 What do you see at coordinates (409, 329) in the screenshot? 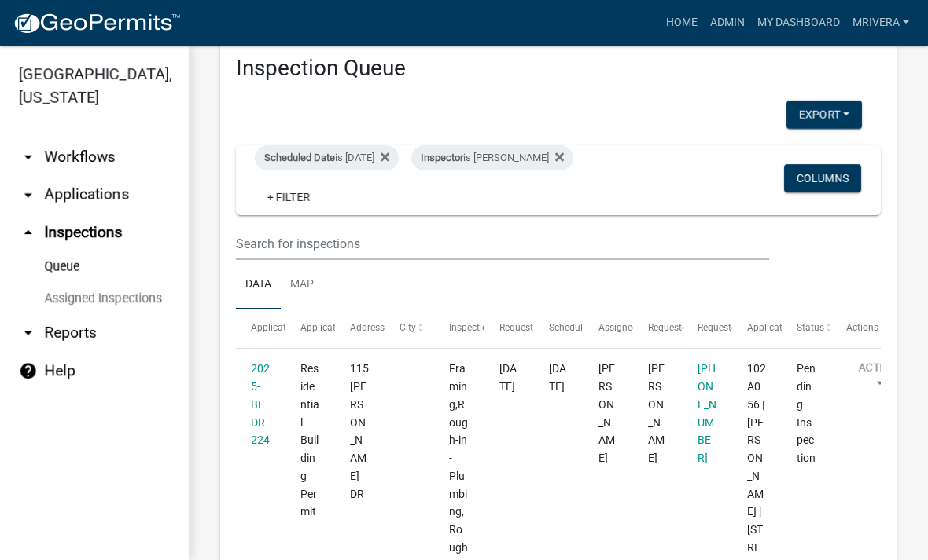
I see `datatable-header-cell: City` at bounding box center [409, 329].